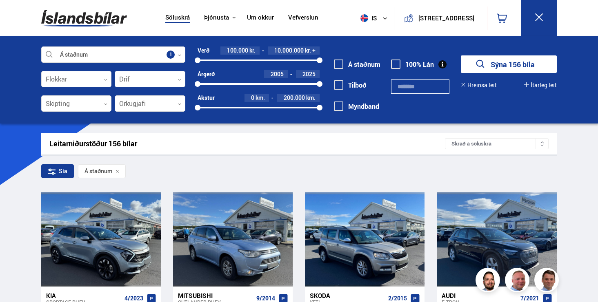  I want to click on div: Mitsubishi, so click(215, 296).